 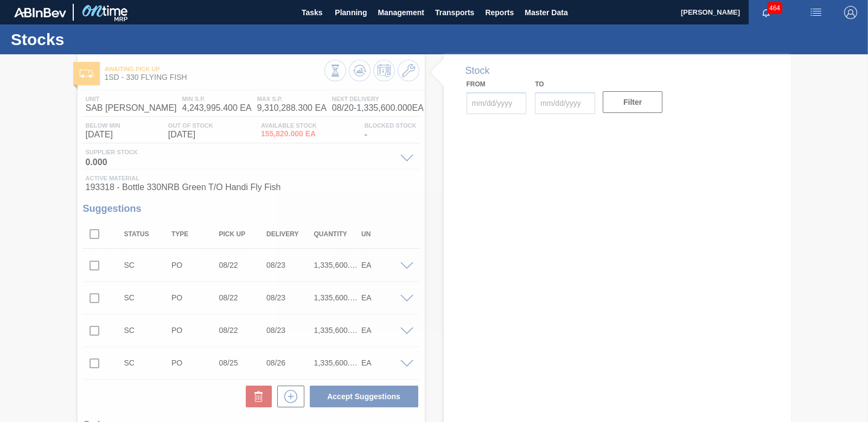 What do you see at coordinates (766, 12) in the screenshot?
I see `button: Notifications` at bounding box center [766, 12].